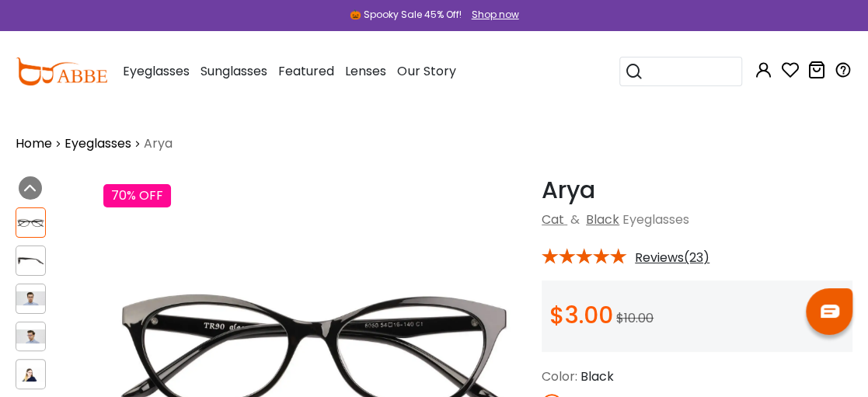 This screenshot has height=397, width=868. I want to click on img: chat, so click(830, 310).